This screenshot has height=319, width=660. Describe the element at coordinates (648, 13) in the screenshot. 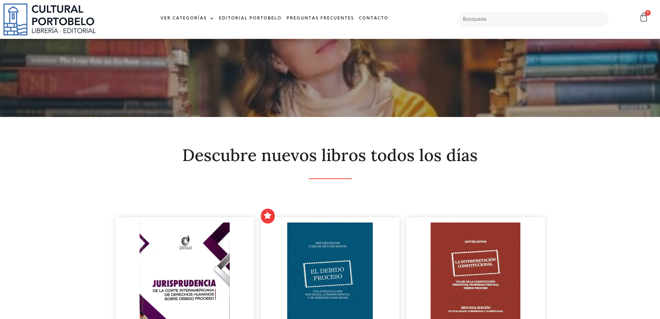

I see `span: 0` at that location.